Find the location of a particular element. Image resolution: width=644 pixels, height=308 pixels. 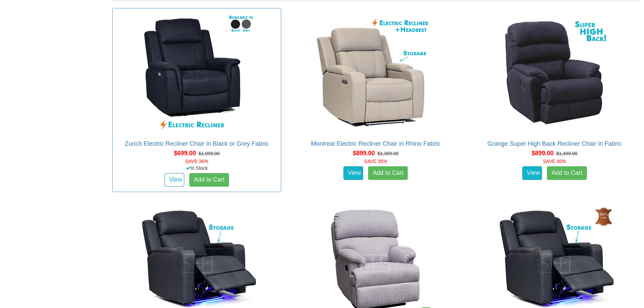

del: $1,099.00 is located at coordinates (209, 154).